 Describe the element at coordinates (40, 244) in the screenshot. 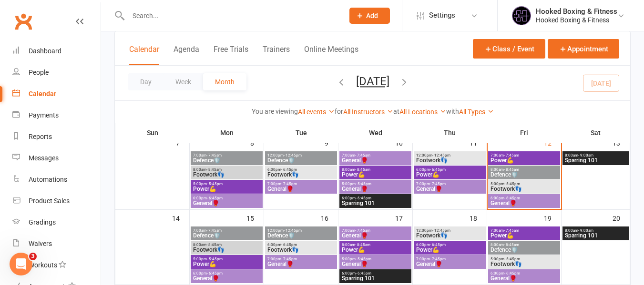

I see `div: Waivers` at that location.